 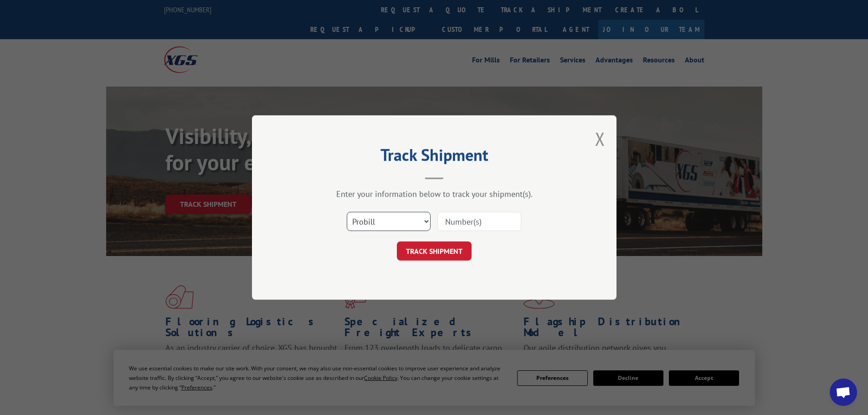 What do you see at coordinates (600, 138) in the screenshot?
I see `button: Close modal` at bounding box center [600, 138].